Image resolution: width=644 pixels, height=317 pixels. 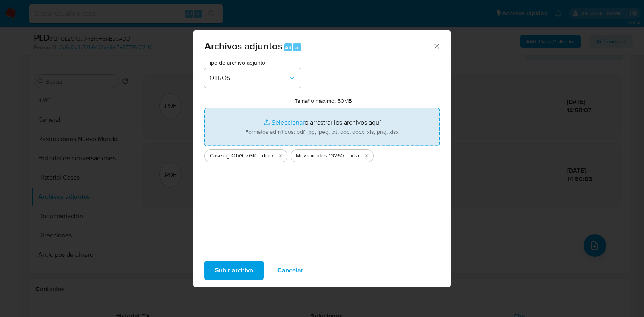 I want to click on ul: Archivos seleccionados, so click(x=322, y=154).